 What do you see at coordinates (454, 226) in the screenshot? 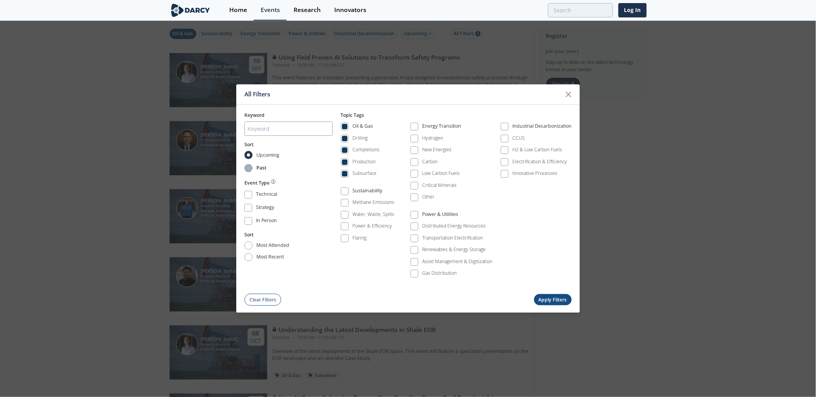
I see `div: Distributed Energy Resources` at bounding box center [454, 226].